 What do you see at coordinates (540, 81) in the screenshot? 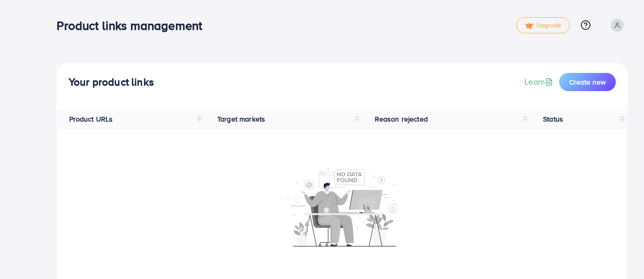
I see `a: Learn` at bounding box center [540, 81].